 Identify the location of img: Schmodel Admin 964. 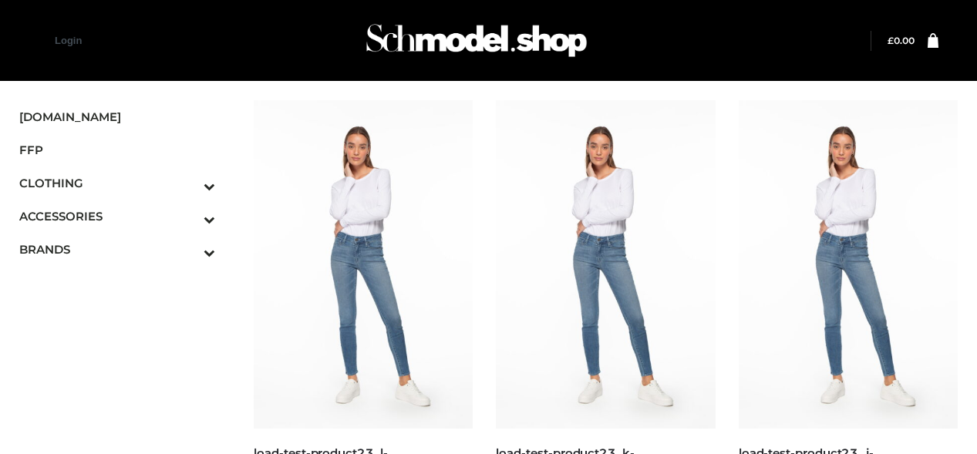
(476, 40).